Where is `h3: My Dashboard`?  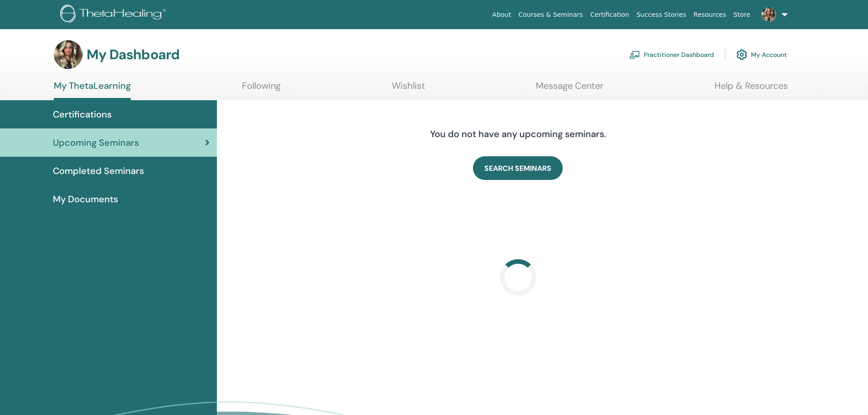
h3: My Dashboard is located at coordinates (133, 55).